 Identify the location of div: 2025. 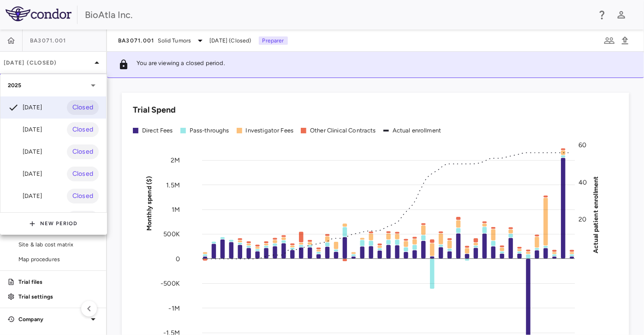
(53, 85).